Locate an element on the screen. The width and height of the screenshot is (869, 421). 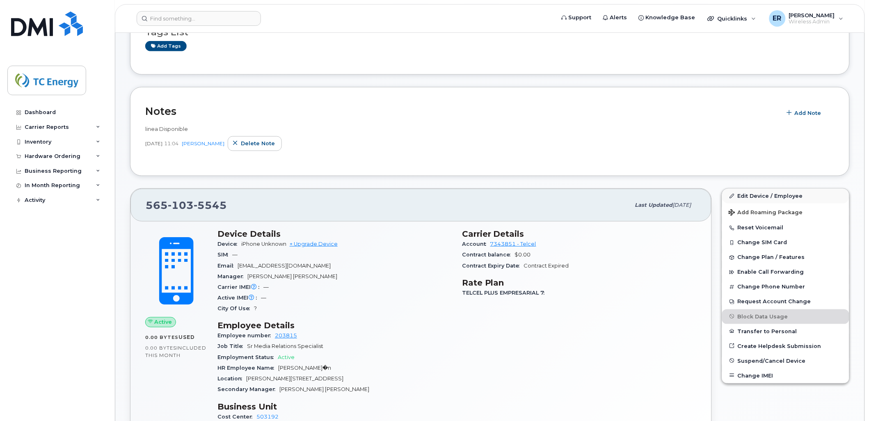
span: Cost Center is located at coordinates (237, 417).